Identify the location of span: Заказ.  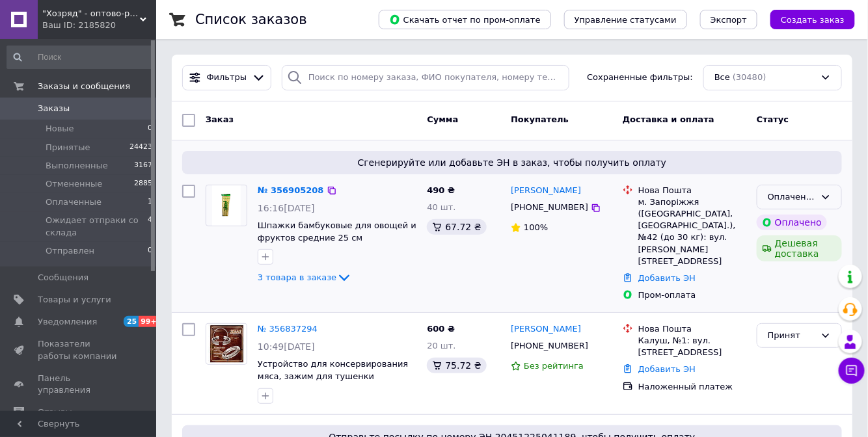
(219, 119).